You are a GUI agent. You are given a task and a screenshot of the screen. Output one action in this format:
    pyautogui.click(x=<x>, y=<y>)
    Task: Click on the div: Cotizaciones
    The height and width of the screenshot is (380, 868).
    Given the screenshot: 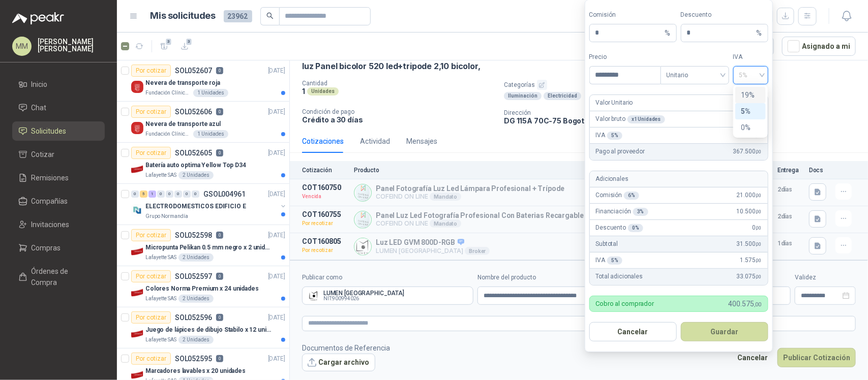 What is the action you would take?
    pyautogui.click(x=323, y=141)
    